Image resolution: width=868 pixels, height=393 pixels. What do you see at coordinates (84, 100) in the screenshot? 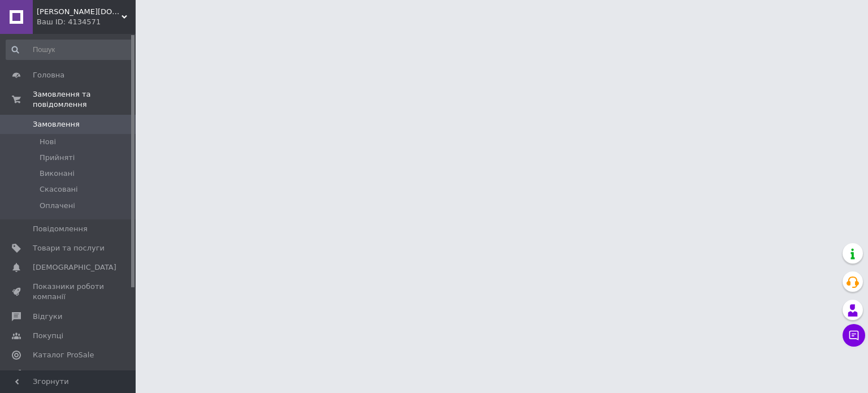
I see `span: Замовлення та повідомлення` at bounding box center [84, 100].